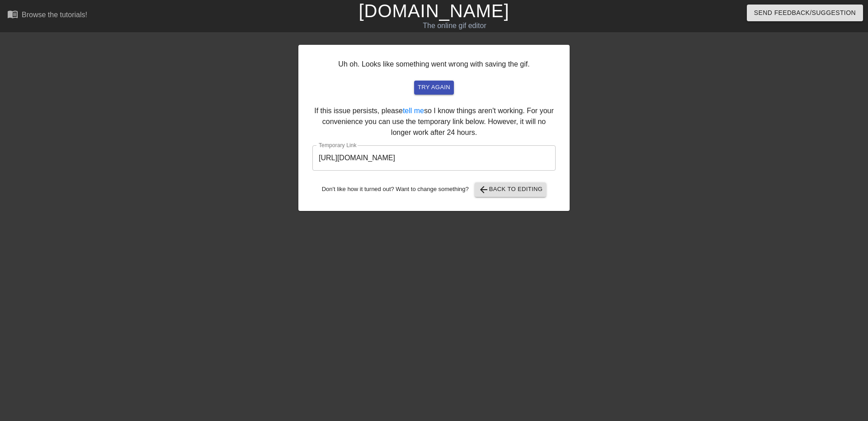 This screenshot has width=868, height=421. Describe the element at coordinates (434, 87) in the screenshot. I see `button: try again` at that location.